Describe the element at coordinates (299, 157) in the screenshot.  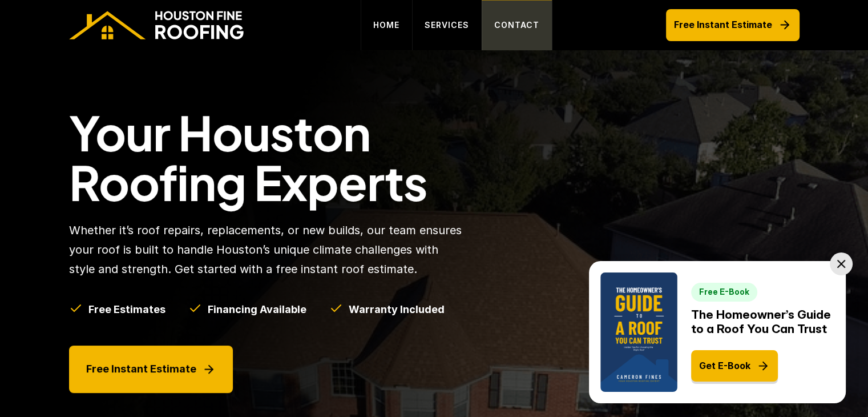
I see `h1: Your Houston Roofing Experts` at that location.